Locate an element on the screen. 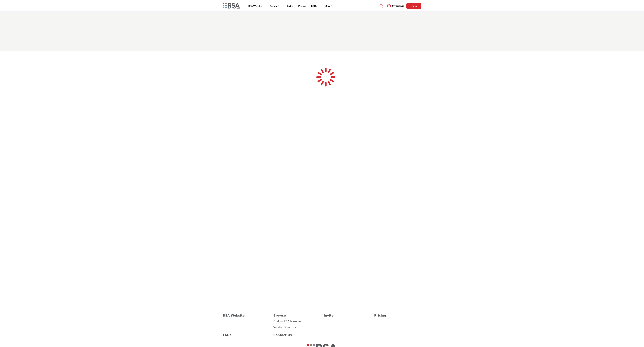 This screenshot has width=644, height=347. img: Site Logo is located at coordinates (232, 6).